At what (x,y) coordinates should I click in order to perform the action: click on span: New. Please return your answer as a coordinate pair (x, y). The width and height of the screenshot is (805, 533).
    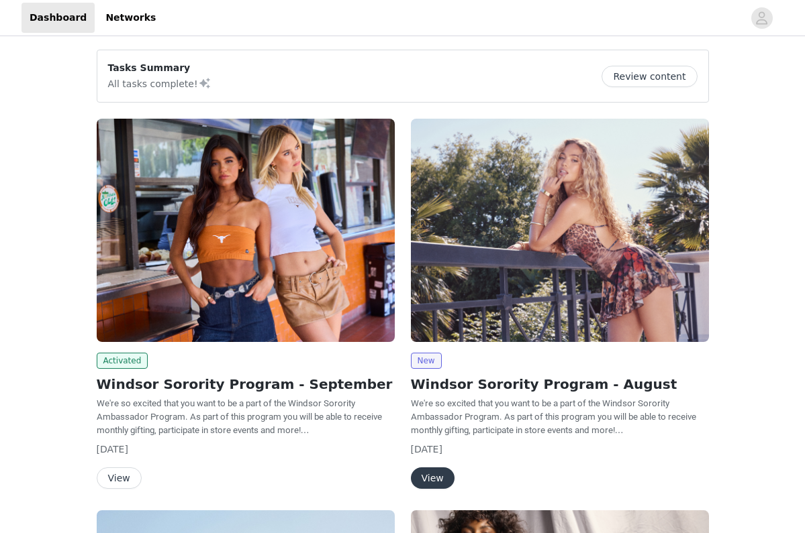
    Looking at the image, I should click on (426, 361).